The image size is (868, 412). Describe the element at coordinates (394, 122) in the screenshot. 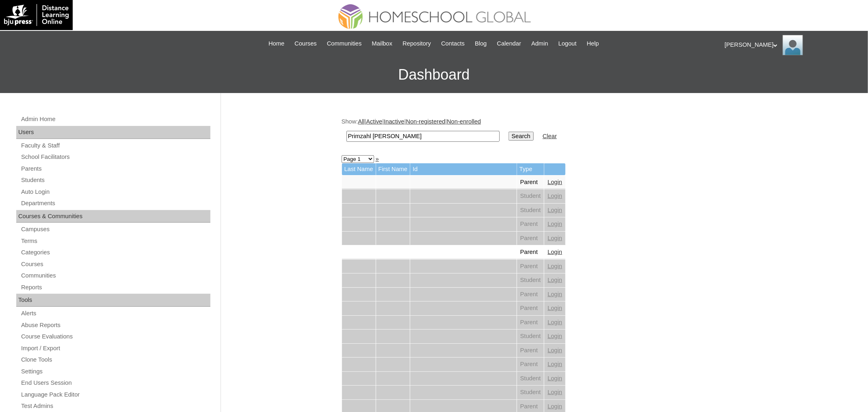

I see `a: Inactive` at that location.